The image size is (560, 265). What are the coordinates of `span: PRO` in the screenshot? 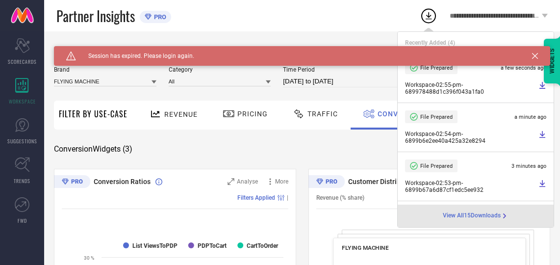 It's located at (159, 17).